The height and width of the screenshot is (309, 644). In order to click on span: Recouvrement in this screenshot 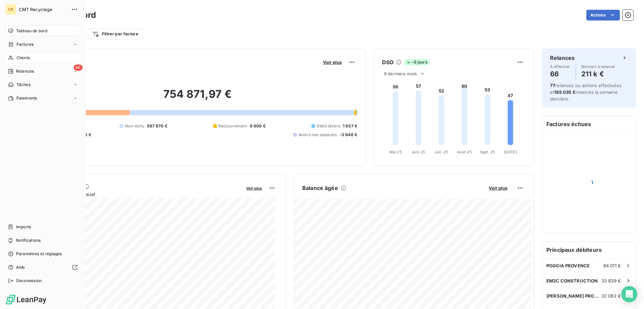, I will do `click(233, 126)`.